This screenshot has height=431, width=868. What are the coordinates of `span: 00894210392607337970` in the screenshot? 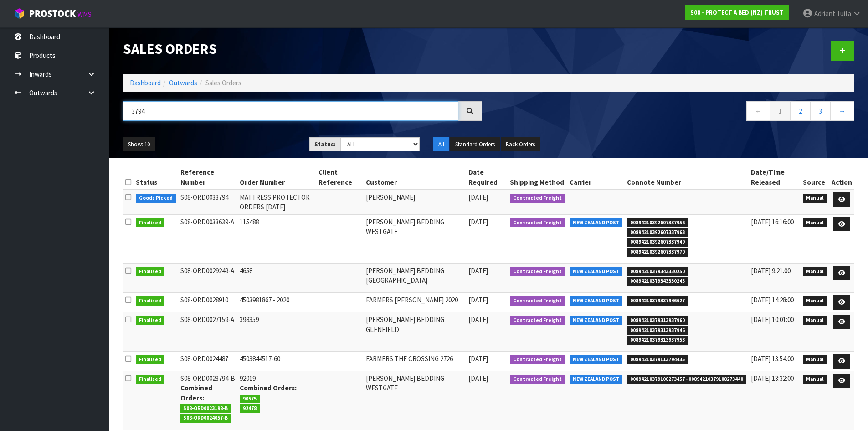 It's located at (657, 252).